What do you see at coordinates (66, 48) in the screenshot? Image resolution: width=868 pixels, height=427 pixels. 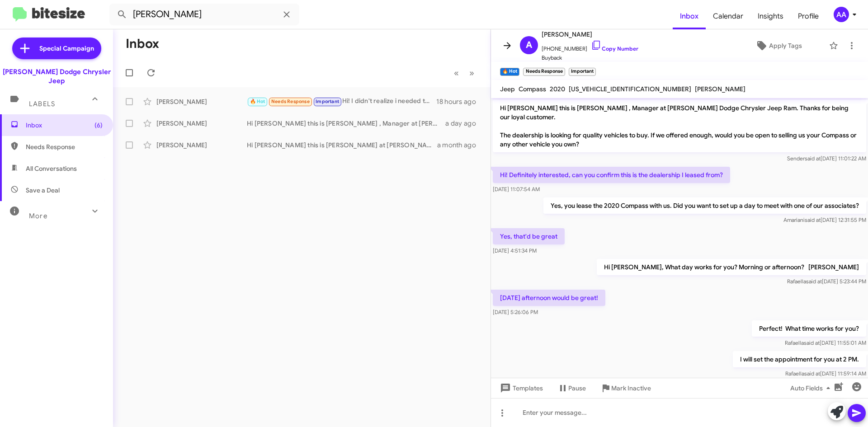 I see `span: Special Campaign` at bounding box center [66, 48].